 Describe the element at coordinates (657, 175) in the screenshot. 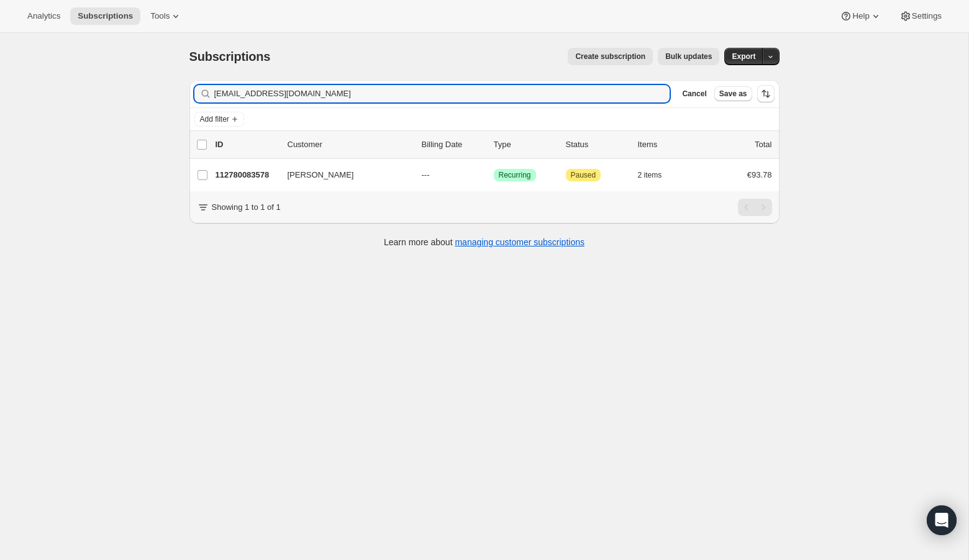

I see `button: 2 items` at that location.